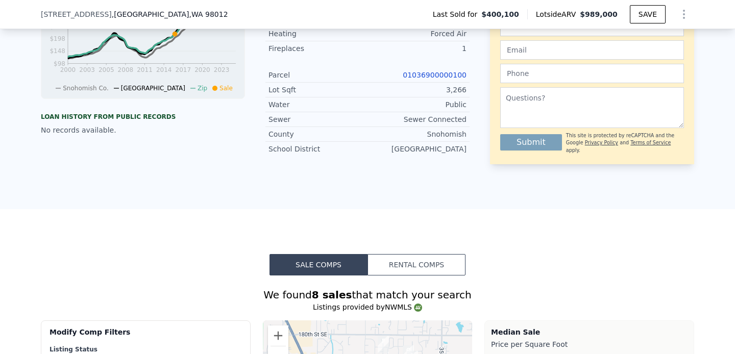 The image size is (735, 354). I want to click on span: Snohomish Co., so click(86, 88).